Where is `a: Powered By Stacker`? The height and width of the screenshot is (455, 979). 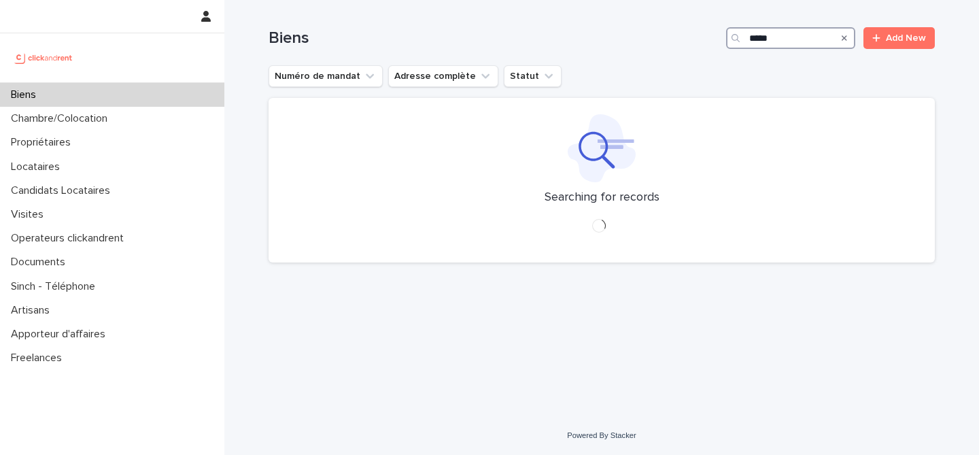
a: Powered By Stacker is located at coordinates (601, 435).